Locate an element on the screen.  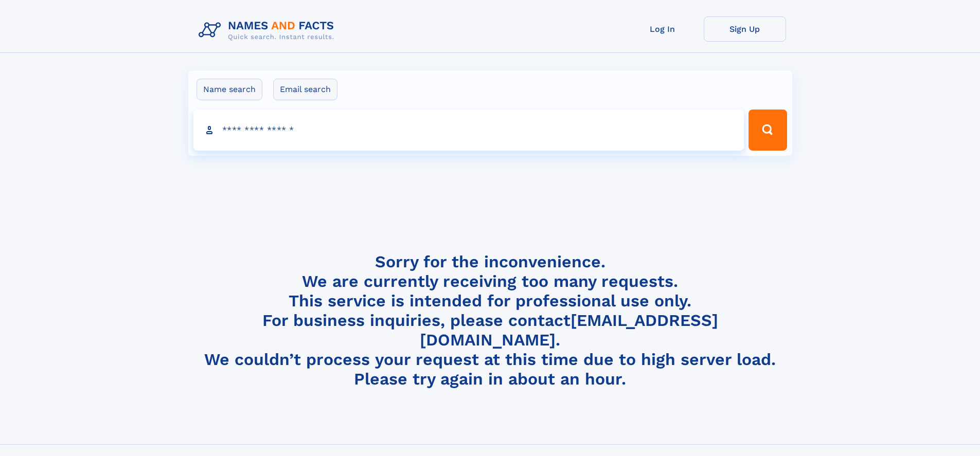
a: Log In is located at coordinates (663, 29).